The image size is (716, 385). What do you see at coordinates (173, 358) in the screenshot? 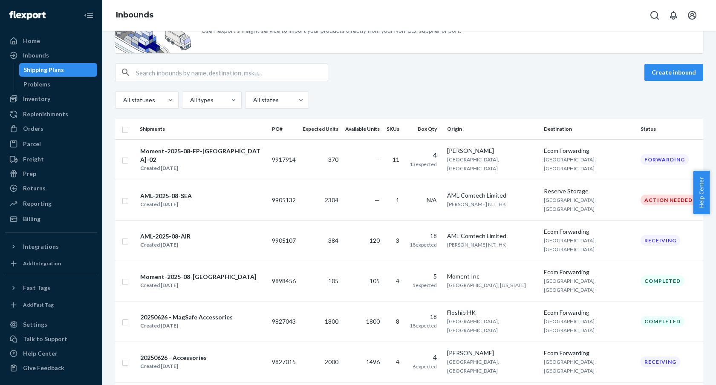
I see `div: 20250626 - Accessories` at bounding box center [173, 358].